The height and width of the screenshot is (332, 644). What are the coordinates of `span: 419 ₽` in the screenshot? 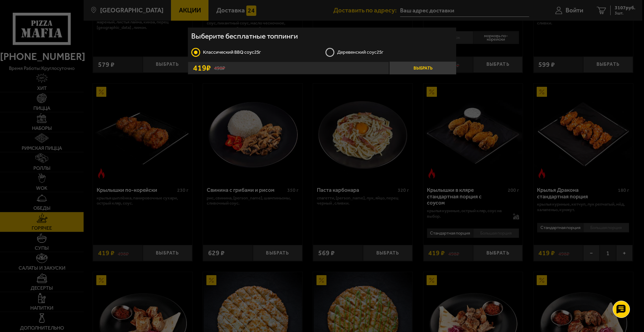 It's located at (202, 68).